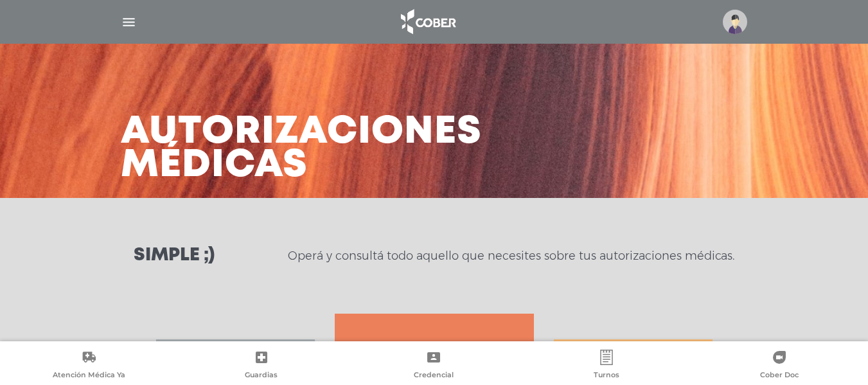 Image resolution: width=868 pixels, height=385 pixels. Describe the element at coordinates (262, 366) in the screenshot. I see `a: Guardias` at that location.